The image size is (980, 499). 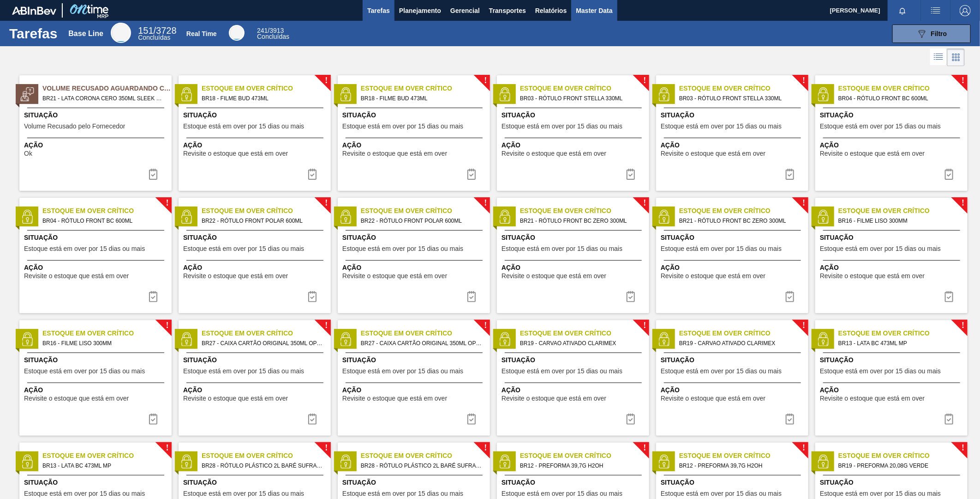 I want to click on span: BR19 - PREFORMA 20,08G VERDE, so click(x=899, y=466).